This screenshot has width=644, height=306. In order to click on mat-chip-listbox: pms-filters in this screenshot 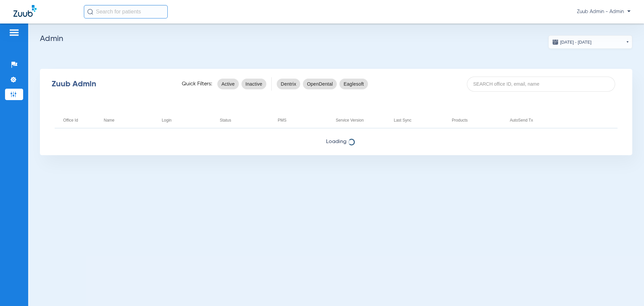, I will do `click(322, 84)`.